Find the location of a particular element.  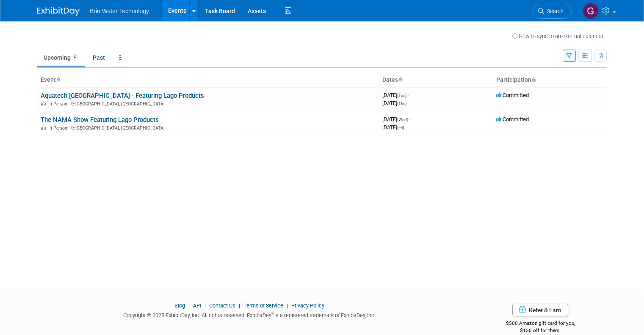

div: $150 off for them. is located at coordinates (540, 331).